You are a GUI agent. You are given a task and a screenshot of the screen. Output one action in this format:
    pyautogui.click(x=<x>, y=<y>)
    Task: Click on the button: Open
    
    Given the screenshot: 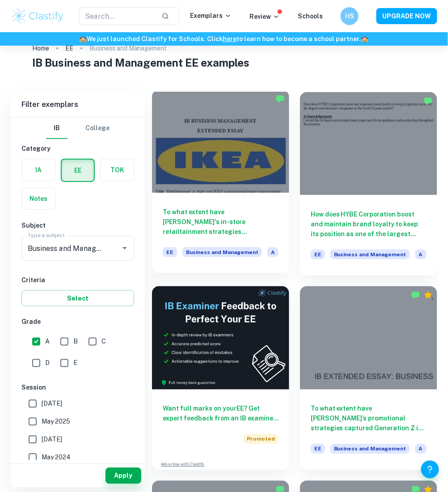 What is the action you would take?
    pyautogui.click(x=125, y=248)
    